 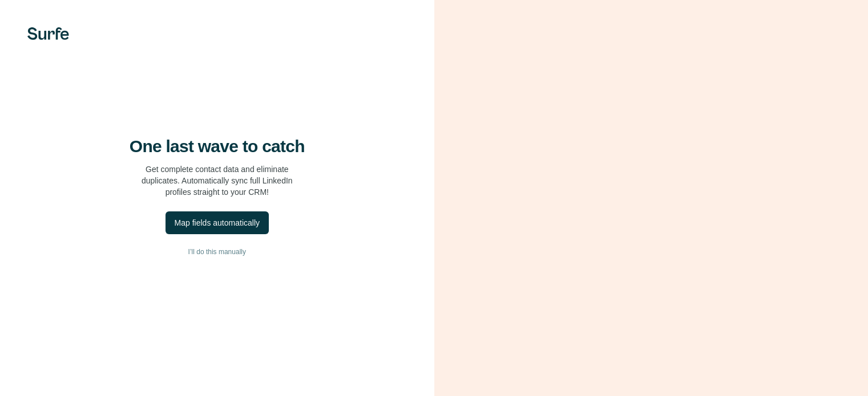 I want to click on p: Get complete contact data and eliminate duplicates. Automatically sync full LinkedIn profiles str..., so click(x=217, y=180).